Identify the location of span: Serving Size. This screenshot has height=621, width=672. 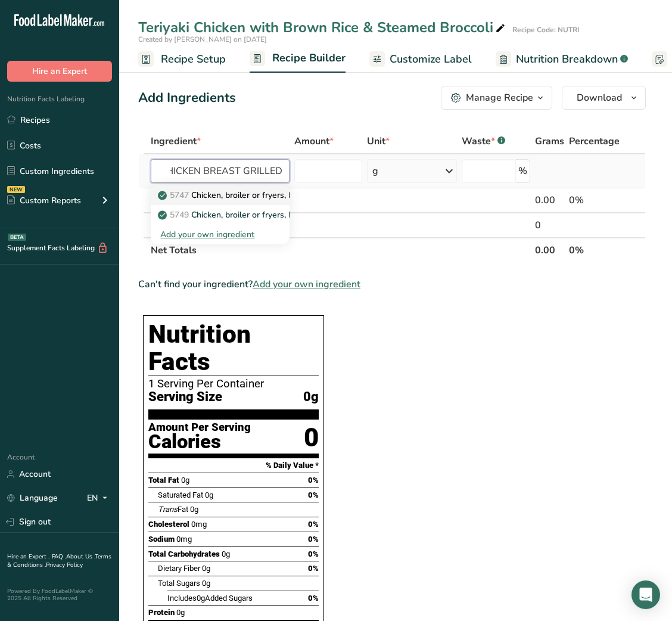
(185, 397).